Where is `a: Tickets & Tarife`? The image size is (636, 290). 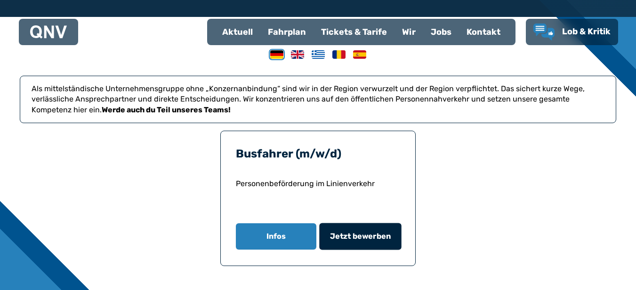
a: Tickets & Tarife is located at coordinates (354, 32).